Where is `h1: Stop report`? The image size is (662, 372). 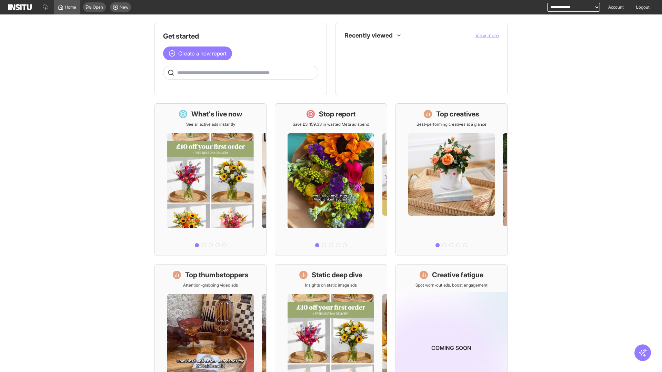 h1: Stop report is located at coordinates (337, 114).